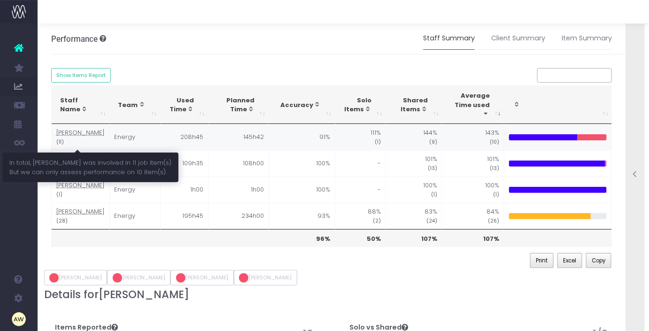 This screenshot has width=649, height=331. Describe the element at coordinates (414, 105) in the screenshot. I see `th: Shared Items: activate to sort column ascending` at that location.